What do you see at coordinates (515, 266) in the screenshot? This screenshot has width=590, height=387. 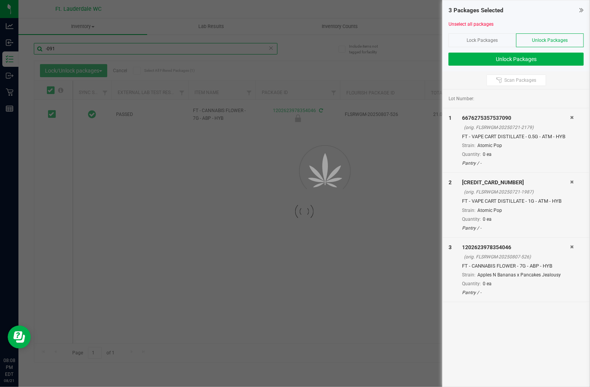 I see `div: FT - CANNABIS FLOWER - 7G - ABP - HYB` at bounding box center [515, 266].